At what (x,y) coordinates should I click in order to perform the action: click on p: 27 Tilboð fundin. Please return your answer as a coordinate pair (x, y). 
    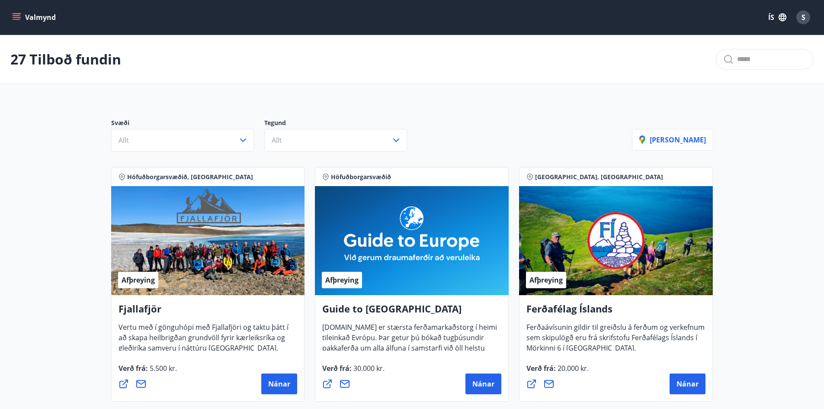
    Looking at the image, I should click on (66, 59).